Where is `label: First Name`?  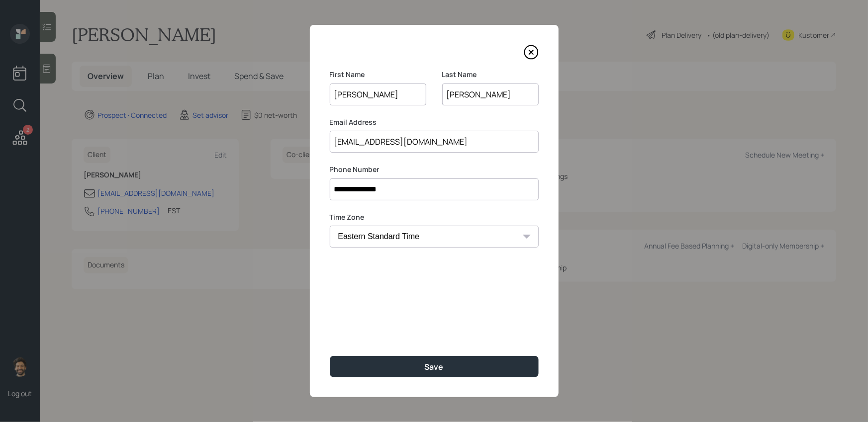 label: First Name is located at coordinates (378, 75).